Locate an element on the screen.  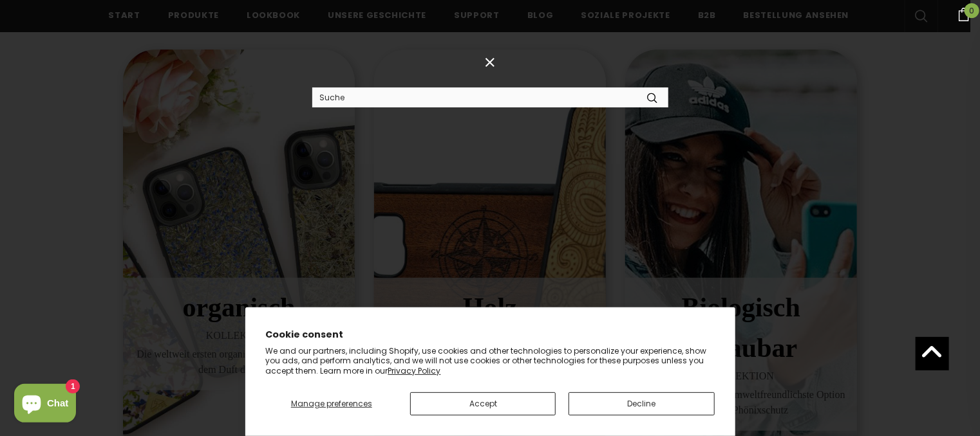
button: Decline is located at coordinates (641, 404).